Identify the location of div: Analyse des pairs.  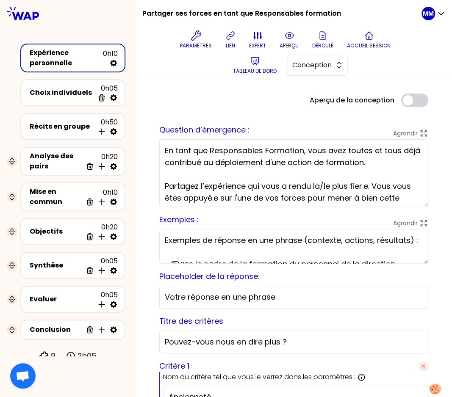
(56, 161).